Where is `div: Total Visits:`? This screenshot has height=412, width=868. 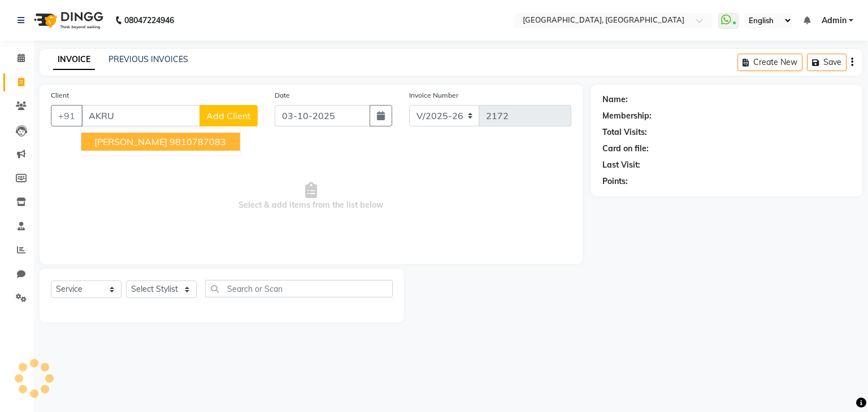 div: Total Visits: is located at coordinates (624, 132).